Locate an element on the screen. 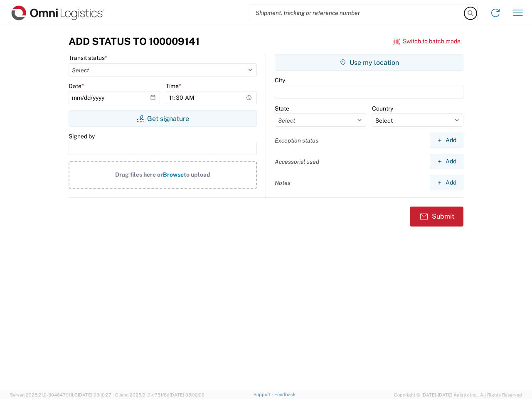 This screenshot has height=399, width=532. label: Accessorial used is located at coordinates (297, 161).